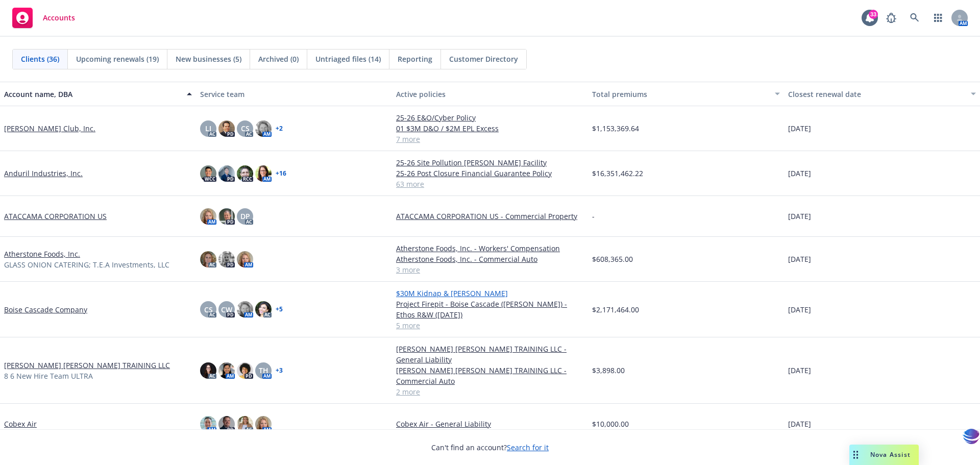  What do you see at coordinates (208, 128) in the screenshot?
I see `span: LI` at bounding box center [208, 128].